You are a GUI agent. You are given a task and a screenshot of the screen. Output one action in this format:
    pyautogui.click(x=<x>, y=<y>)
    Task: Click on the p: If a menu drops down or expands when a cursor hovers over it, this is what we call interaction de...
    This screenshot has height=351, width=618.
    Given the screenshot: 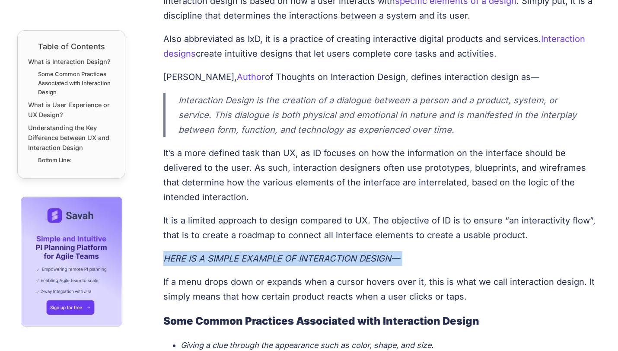 What is the action you would take?
    pyautogui.click(x=382, y=289)
    